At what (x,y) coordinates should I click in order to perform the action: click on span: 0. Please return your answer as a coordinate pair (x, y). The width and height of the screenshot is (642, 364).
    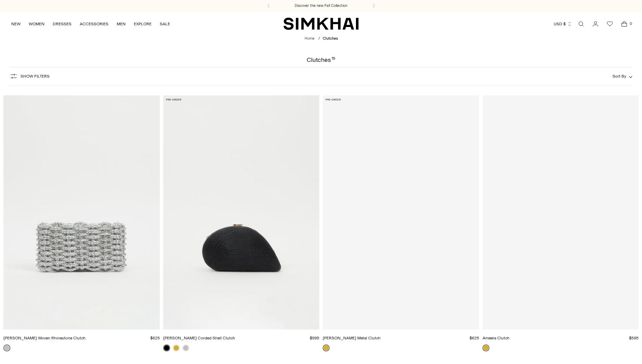
    Looking at the image, I should click on (631, 24).